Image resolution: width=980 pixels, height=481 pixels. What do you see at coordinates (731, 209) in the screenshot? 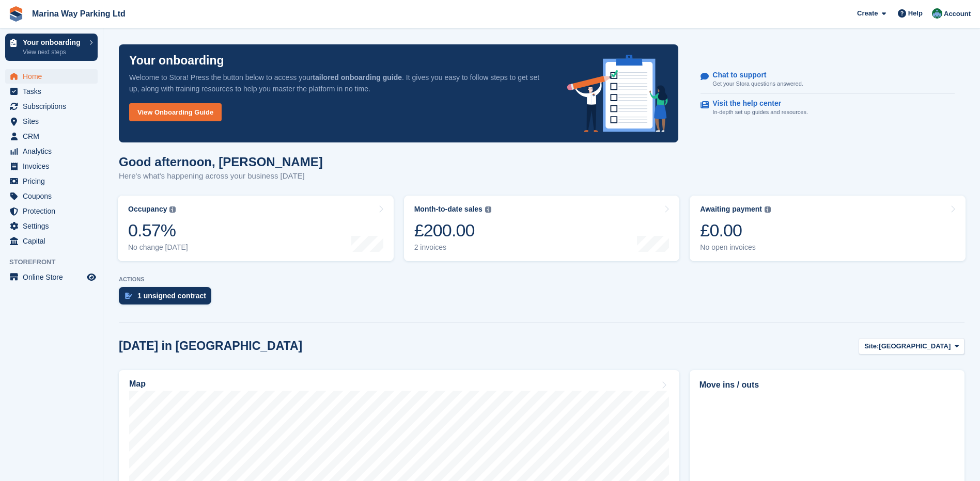
I see `div: Awaiting payment` at bounding box center [731, 209].